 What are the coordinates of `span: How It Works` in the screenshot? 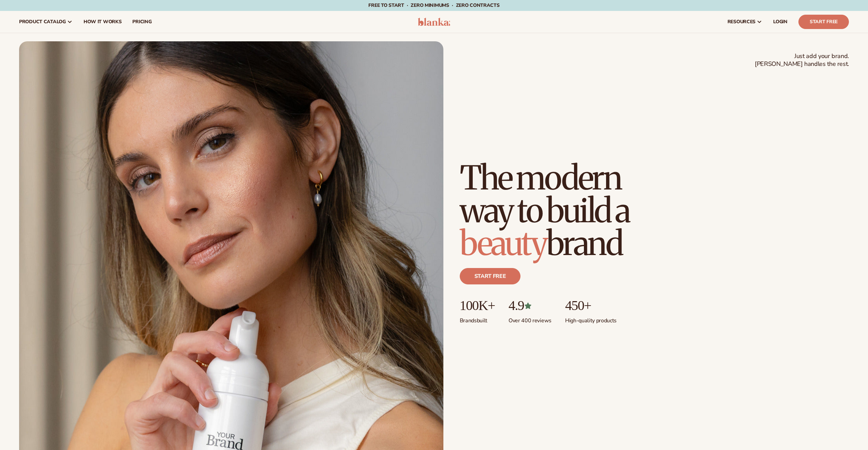 It's located at (103, 22).